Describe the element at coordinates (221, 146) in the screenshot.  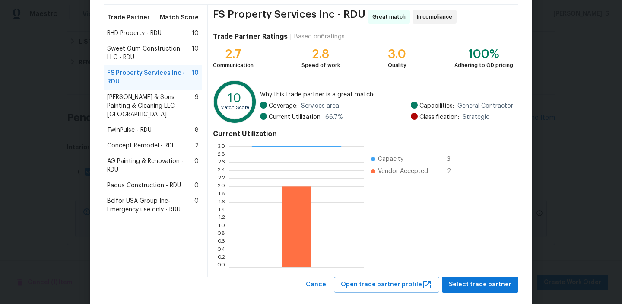
I see `text: 3.0` at that location.